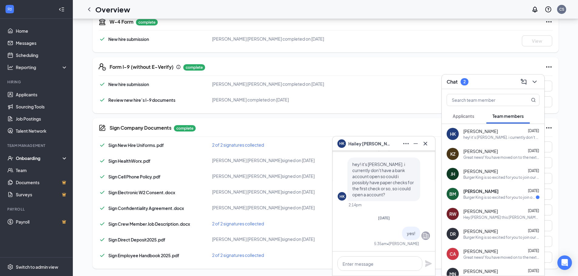 The width and height of the screenshot is (578, 276). I want to click on a: Home, so click(42, 31).